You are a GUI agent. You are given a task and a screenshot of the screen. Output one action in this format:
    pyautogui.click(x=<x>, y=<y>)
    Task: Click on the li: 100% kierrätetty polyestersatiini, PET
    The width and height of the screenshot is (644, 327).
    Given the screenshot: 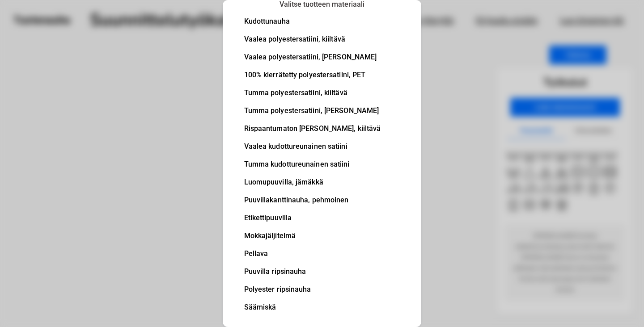 What is the action you would take?
    pyautogui.click(x=313, y=75)
    